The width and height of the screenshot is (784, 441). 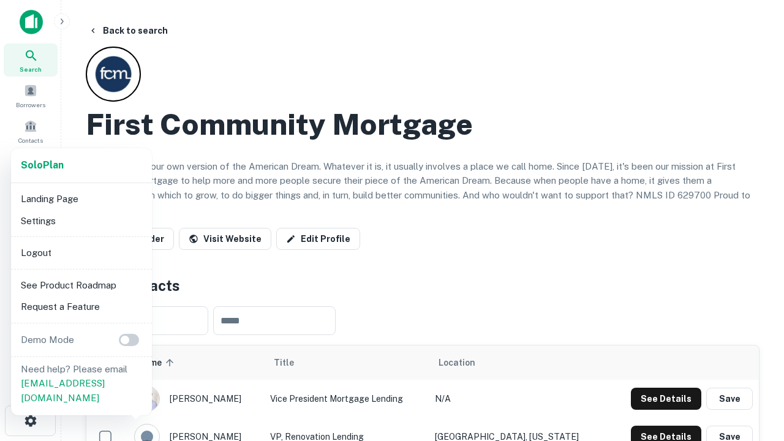 What do you see at coordinates (81, 199) in the screenshot?
I see `li: Landing Page` at bounding box center [81, 199].